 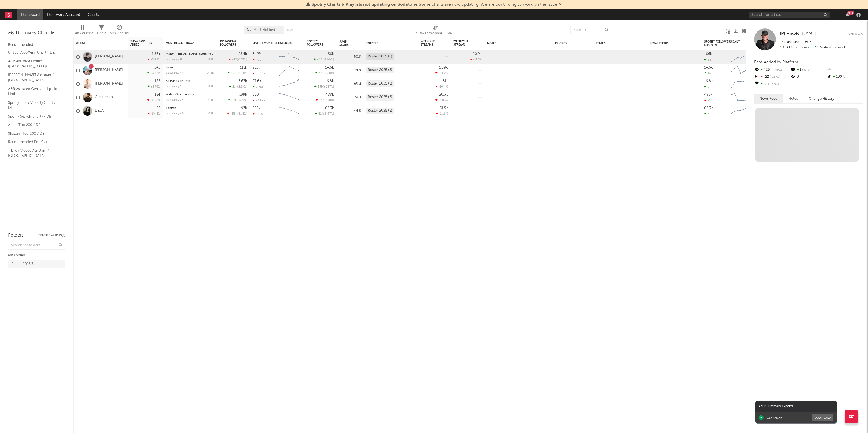 I want to click on input: Search for folders..., so click(x=36, y=246).